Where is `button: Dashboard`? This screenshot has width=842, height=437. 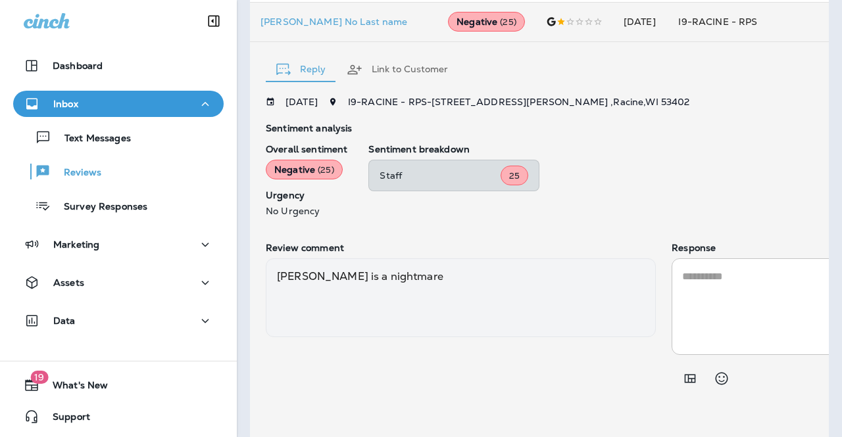 button: Dashboard is located at coordinates (118, 66).